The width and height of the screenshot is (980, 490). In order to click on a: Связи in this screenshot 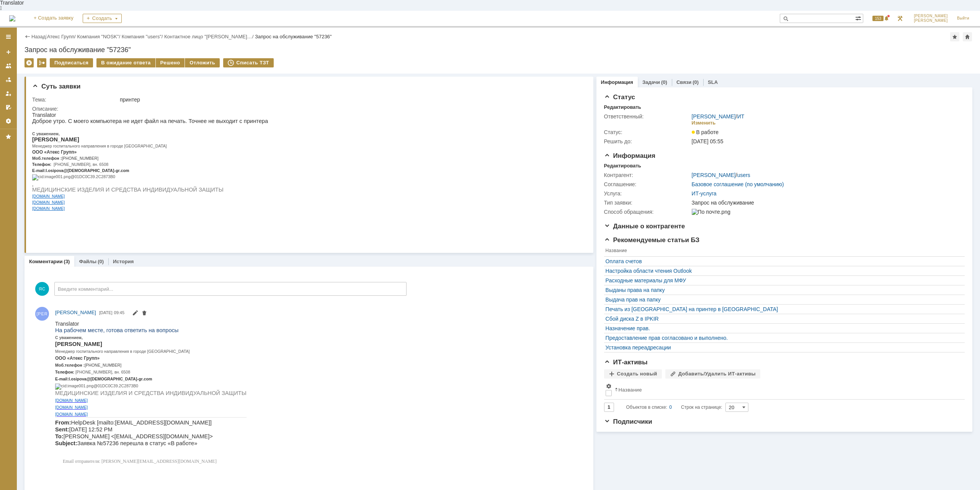, I will do `click(684, 82)`.